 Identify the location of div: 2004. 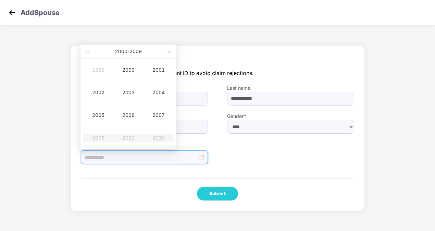
(159, 92).